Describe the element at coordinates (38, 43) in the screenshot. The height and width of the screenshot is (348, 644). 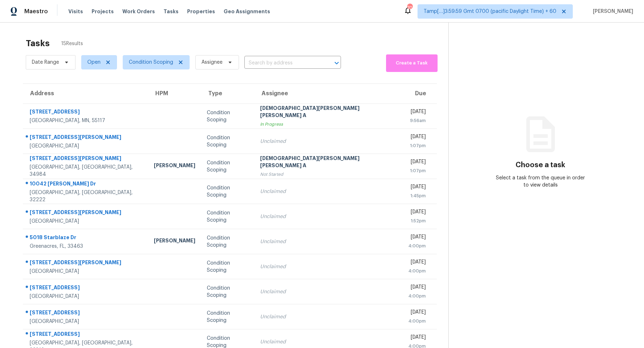
I see `h2: Tasks` at that location.